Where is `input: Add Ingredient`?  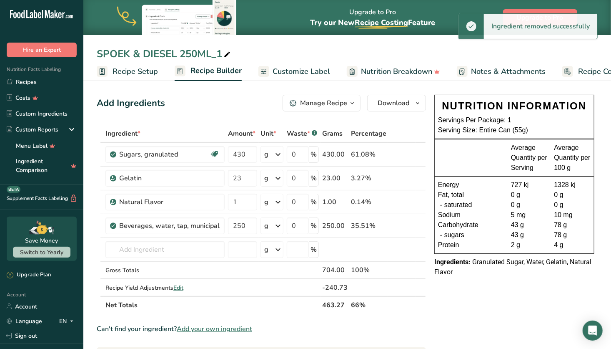 input: Add Ingredient is located at coordinates (165, 249).